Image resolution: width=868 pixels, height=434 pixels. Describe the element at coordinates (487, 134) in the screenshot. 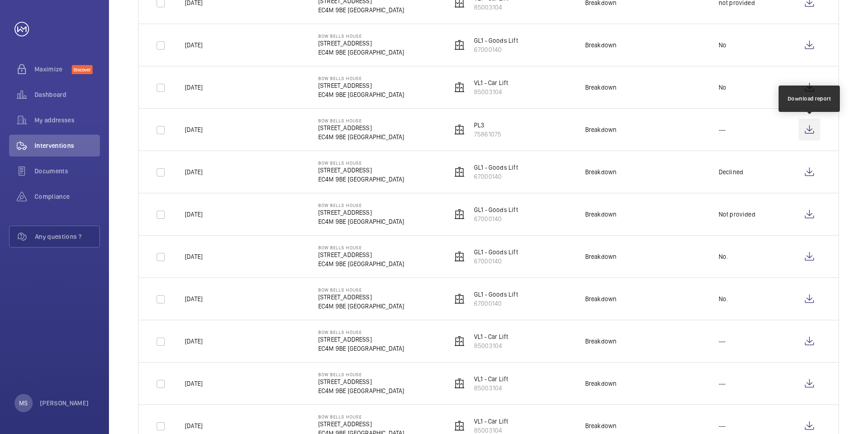

I see `p: 75861075` at that location.